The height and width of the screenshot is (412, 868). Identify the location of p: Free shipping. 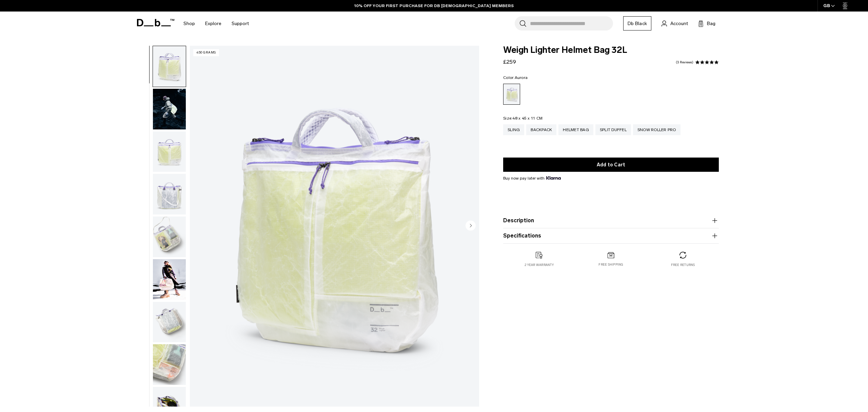
(611, 265).